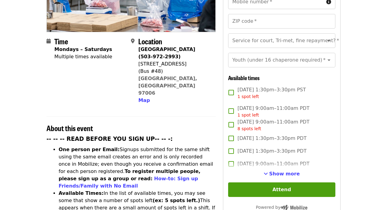  Describe the element at coordinates (150, 41) in the screenshot. I see `span: Location` at that location.